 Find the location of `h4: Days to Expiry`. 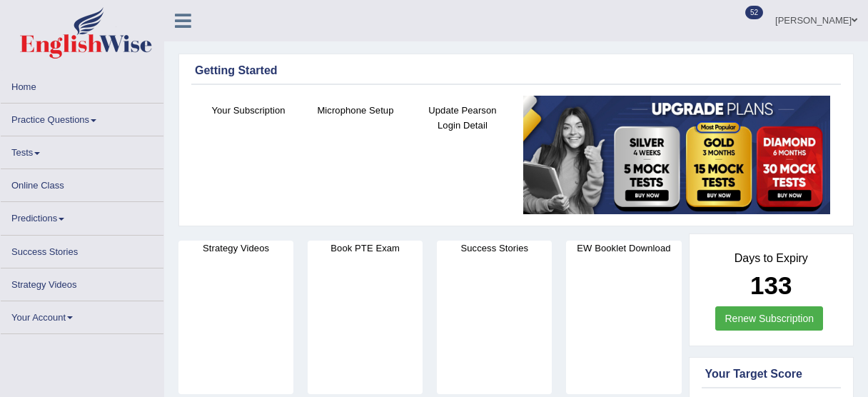

h4: Days to Expiry is located at coordinates (771, 259).